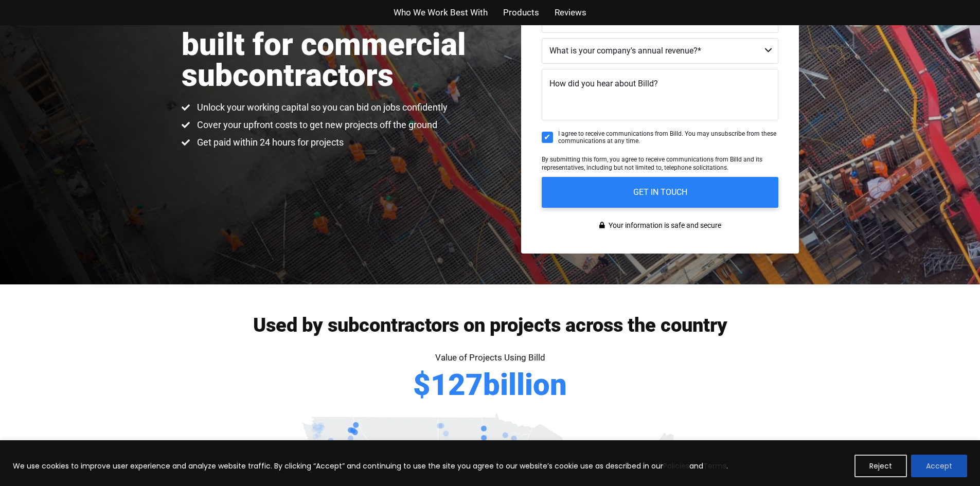 This screenshot has width=980, height=486. Describe the element at coordinates (321, 108) in the screenshot. I see `span: Unlock your working capital so you can bid on jobs confidently` at that location.